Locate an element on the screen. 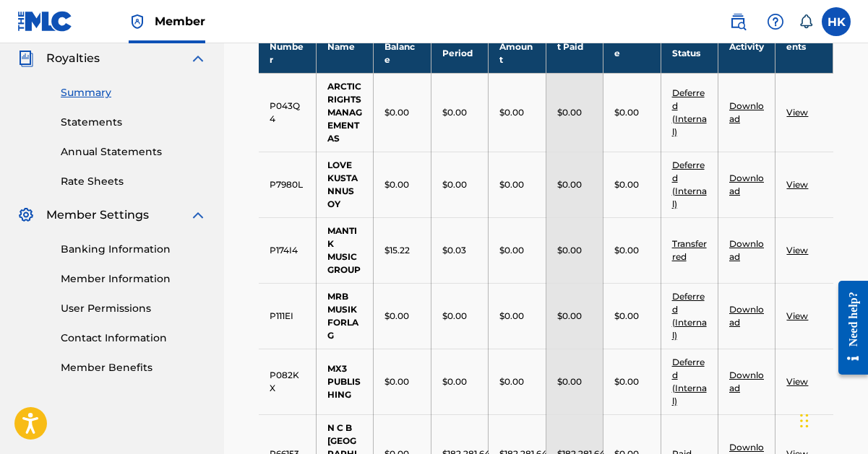  a: Transferred is located at coordinates (689, 249).